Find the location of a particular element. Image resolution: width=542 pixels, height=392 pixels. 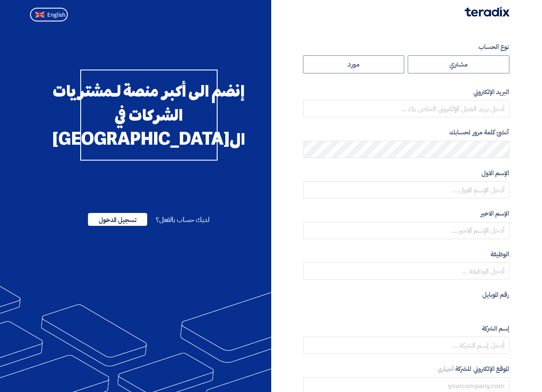

button: English is located at coordinates (49, 14).